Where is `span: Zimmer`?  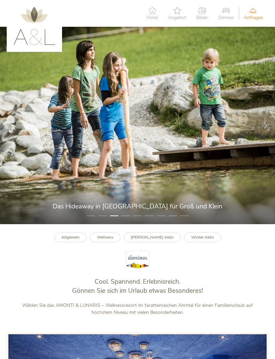
span: Zimmer is located at coordinates (225, 18).